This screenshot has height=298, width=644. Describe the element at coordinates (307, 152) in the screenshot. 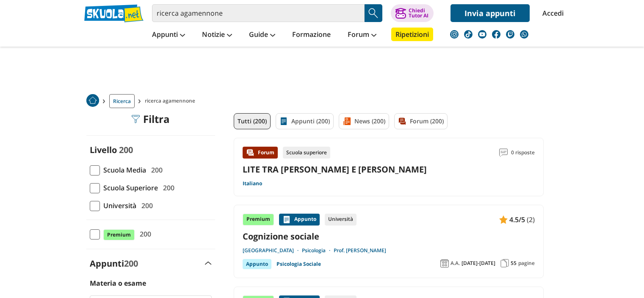

I see `div: Scuola superiore` at that location.